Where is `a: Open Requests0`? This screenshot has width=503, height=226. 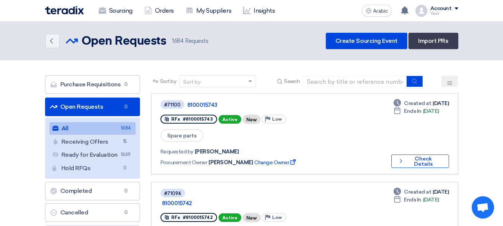
a: Open Requests0 is located at coordinates (92, 107).